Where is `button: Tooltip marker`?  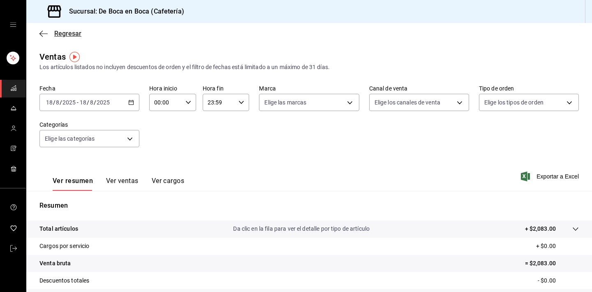 button: Tooltip marker is located at coordinates (74, 57).